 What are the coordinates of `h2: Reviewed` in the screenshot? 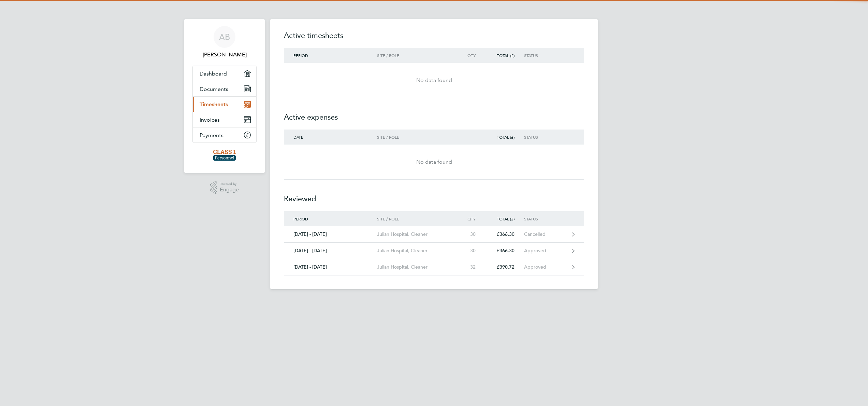 It's located at (434, 195).